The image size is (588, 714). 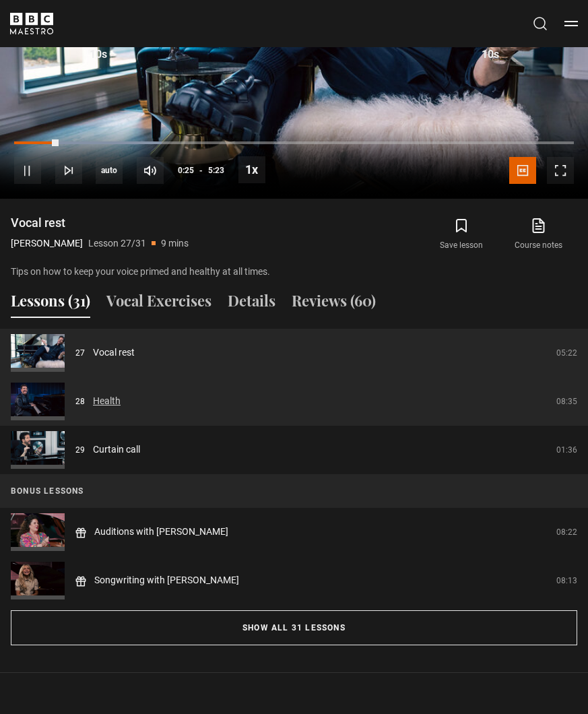 What do you see at coordinates (51, 304) in the screenshot?
I see `button: Lessons (31)` at bounding box center [51, 304].